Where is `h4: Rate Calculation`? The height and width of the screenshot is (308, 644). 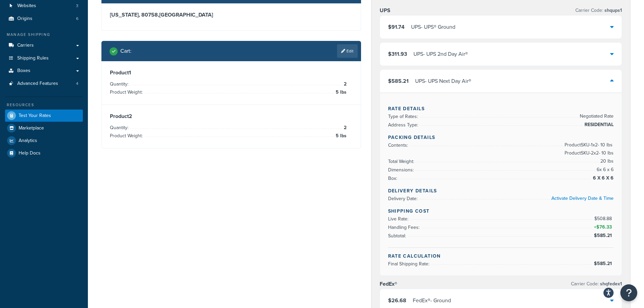 h4: Rate Calculation is located at coordinates (501, 256).